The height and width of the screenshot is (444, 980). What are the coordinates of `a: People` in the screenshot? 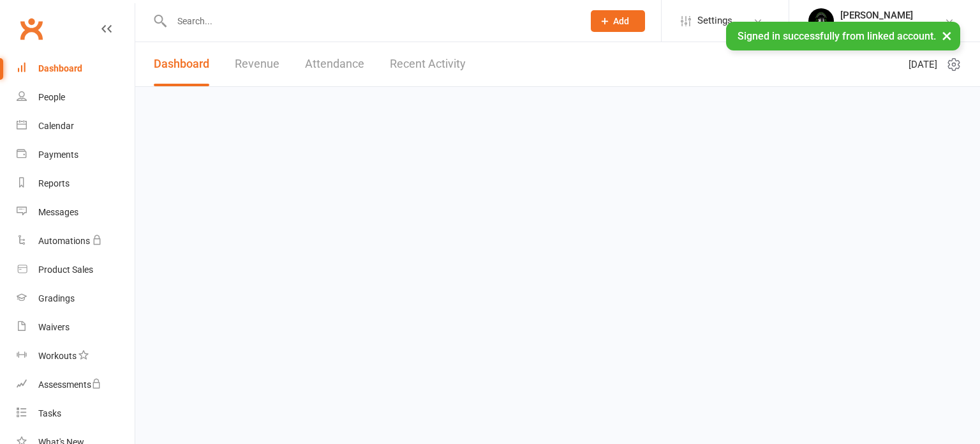 It's located at (75, 97).